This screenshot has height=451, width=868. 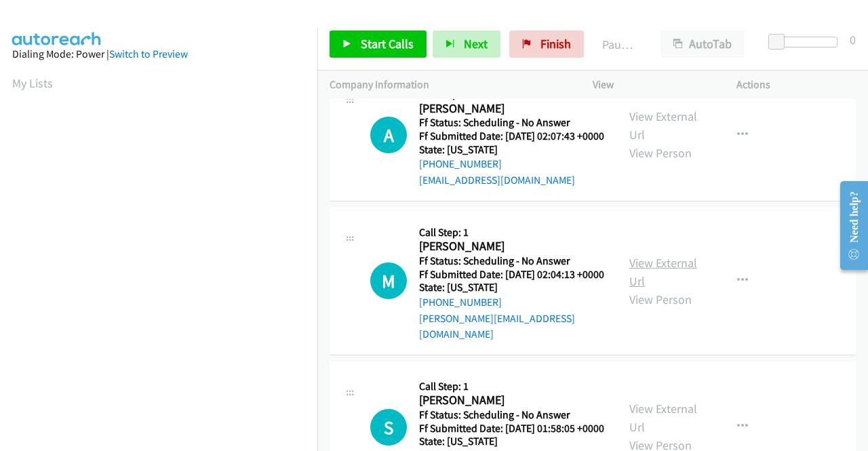 I want to click on p: View, so click(x=652, y=85).